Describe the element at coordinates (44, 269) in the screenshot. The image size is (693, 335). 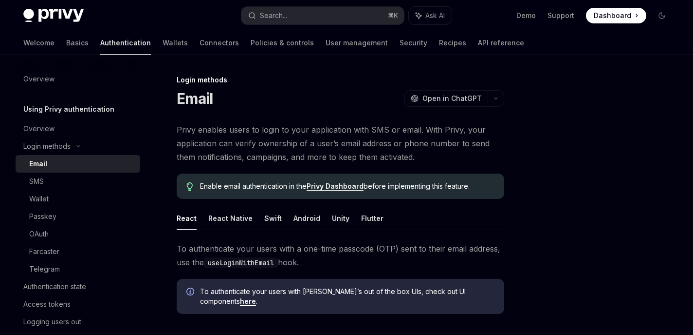
I see `div: Telegram` at that location.